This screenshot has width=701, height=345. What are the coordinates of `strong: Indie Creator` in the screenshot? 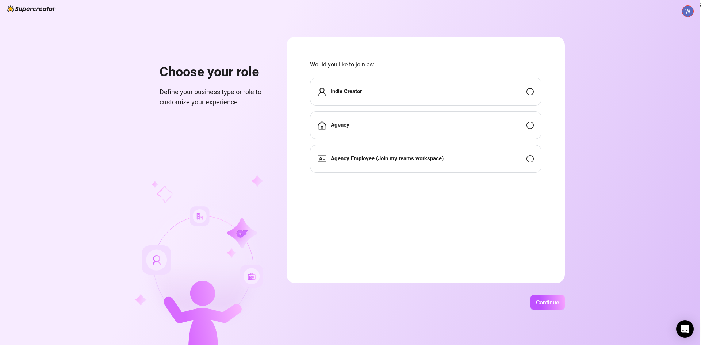 It's located at (346, 91).